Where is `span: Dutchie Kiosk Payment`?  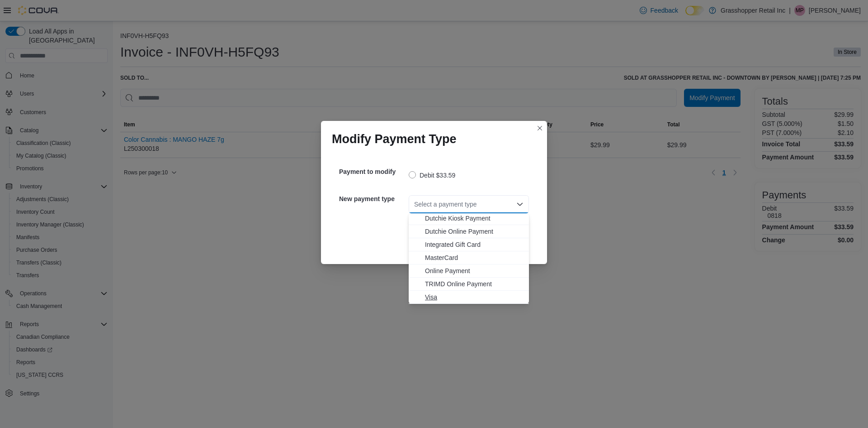
span: Dutchie Kiosk Payment is located at coordinates (475, 218).